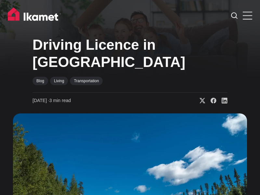  What do you see at coordinates (59, 81) in the screenshot?
I see `a: Living` at bounding box center [59, 81].